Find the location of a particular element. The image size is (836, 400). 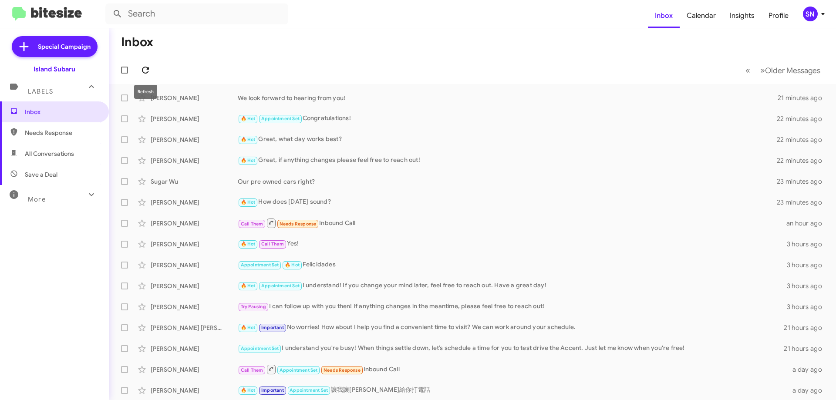

button: Previous is located at coordinates (748, 70).